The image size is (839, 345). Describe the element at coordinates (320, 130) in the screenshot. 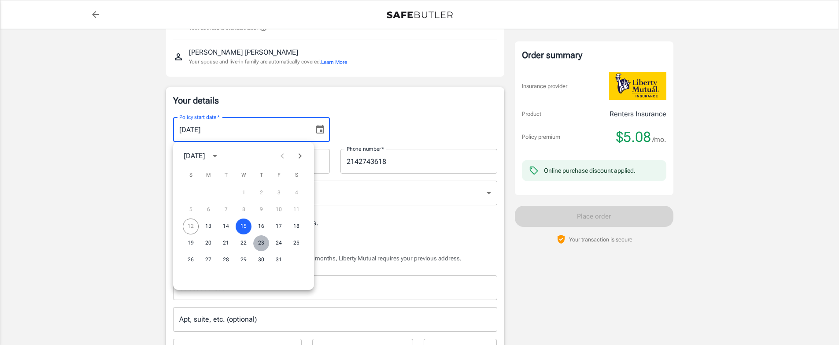

I see `button: Choose date, selected date is Oct 15, 2025` at that location.